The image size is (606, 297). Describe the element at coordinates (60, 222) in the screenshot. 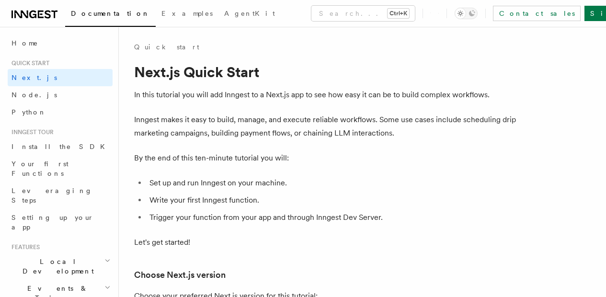

I see `a: Setting up your app` at that location.